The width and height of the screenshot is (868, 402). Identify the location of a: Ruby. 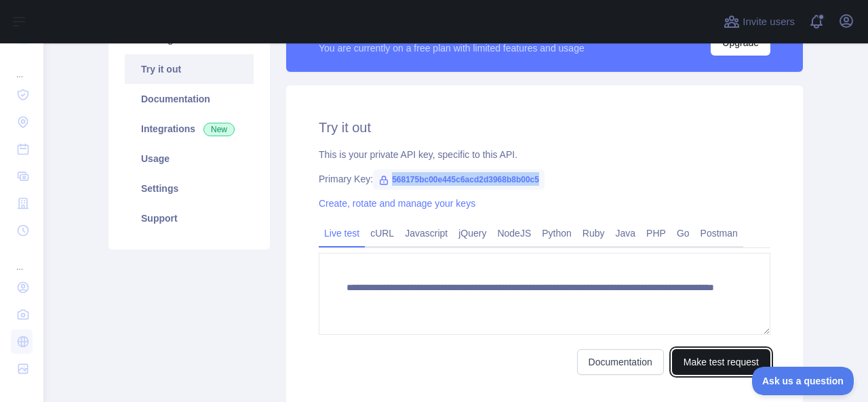
(594, 233).